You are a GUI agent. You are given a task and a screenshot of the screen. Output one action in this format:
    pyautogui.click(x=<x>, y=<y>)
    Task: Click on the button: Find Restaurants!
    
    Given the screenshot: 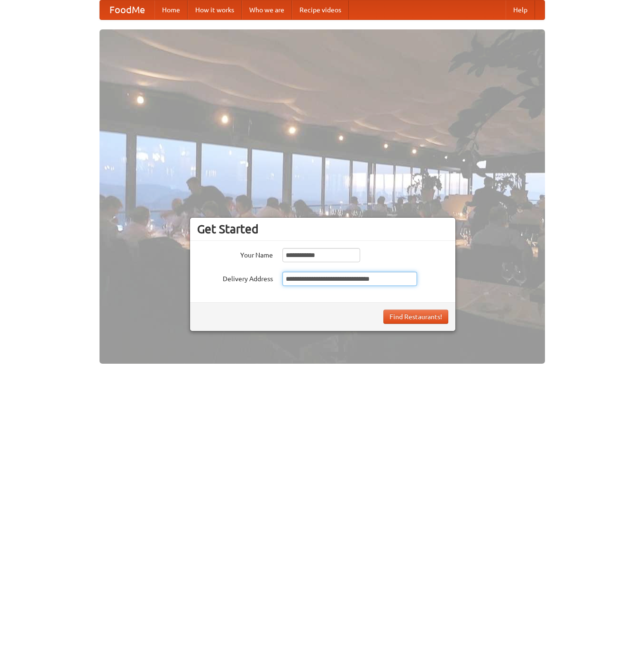 What is the action you would take?
    pyautogui.click(x=415, y=316)
    